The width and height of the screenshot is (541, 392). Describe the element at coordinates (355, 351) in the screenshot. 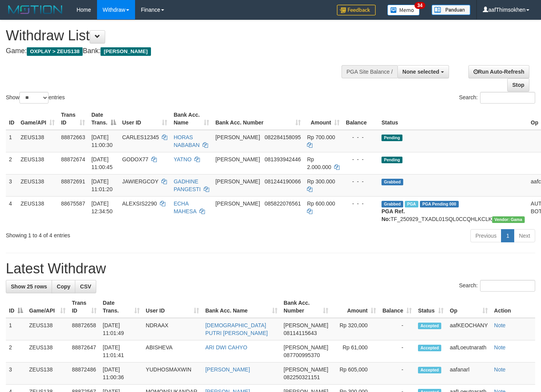

I see `td: Rp 61,000` at that location.